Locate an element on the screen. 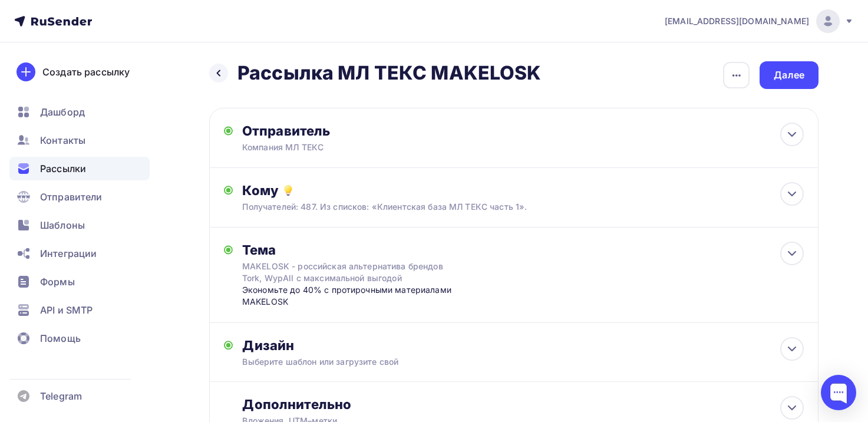 This screenshot has width=868, height=422. div: Кому is located at coordinates (522, 190).